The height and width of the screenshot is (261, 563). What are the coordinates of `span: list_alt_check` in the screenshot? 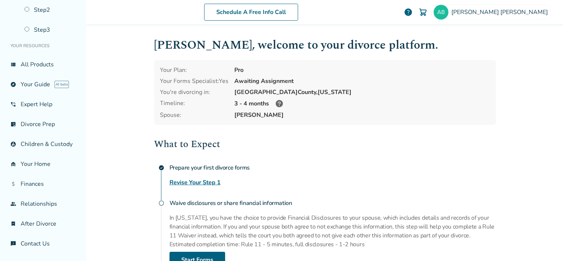 It's located at (13, 124).